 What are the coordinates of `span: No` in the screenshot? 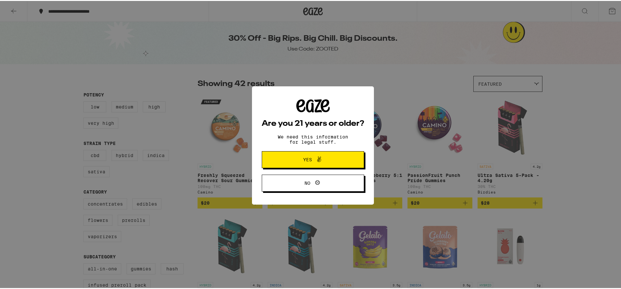 It's located at (307, 182).